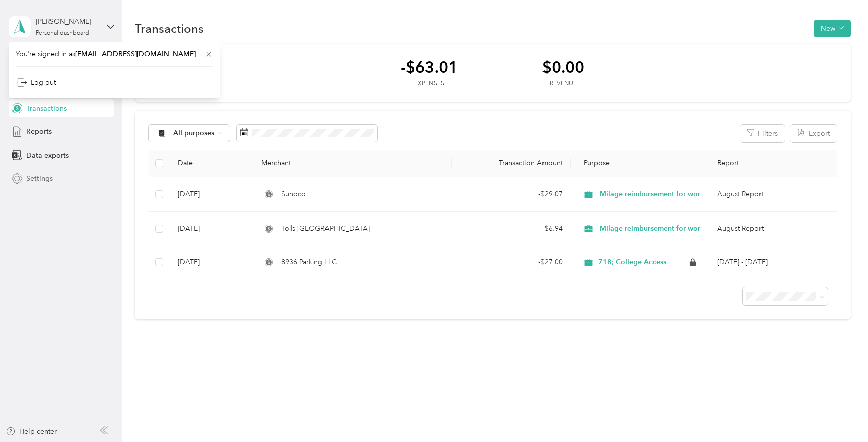  I want to click on span: You’re signed in as, so click(114, 54).